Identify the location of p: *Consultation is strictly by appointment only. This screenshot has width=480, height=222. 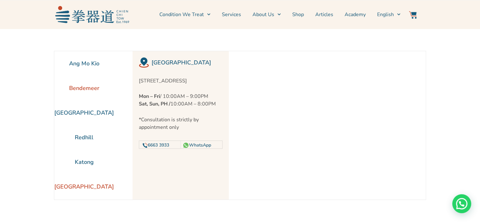
(180, 123).